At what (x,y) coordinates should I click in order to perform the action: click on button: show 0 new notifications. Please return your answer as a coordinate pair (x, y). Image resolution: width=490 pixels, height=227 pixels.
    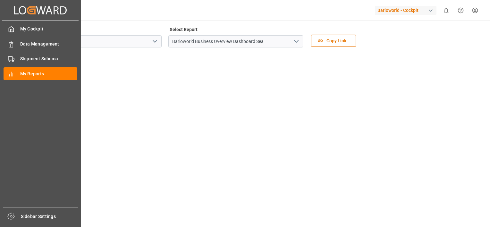
    Looking at the image, I should click on (446, 10).